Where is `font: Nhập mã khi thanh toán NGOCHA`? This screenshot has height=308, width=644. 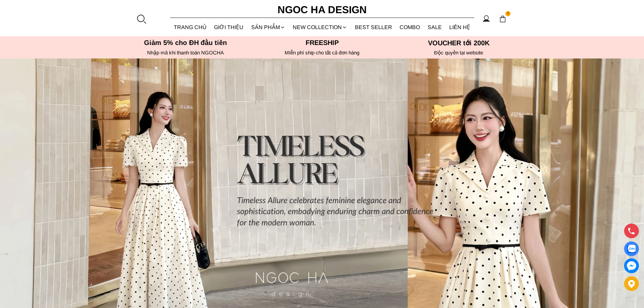
font: Nhập mã khi thanh toán NGOCHA is located at coordinates (185, 52).